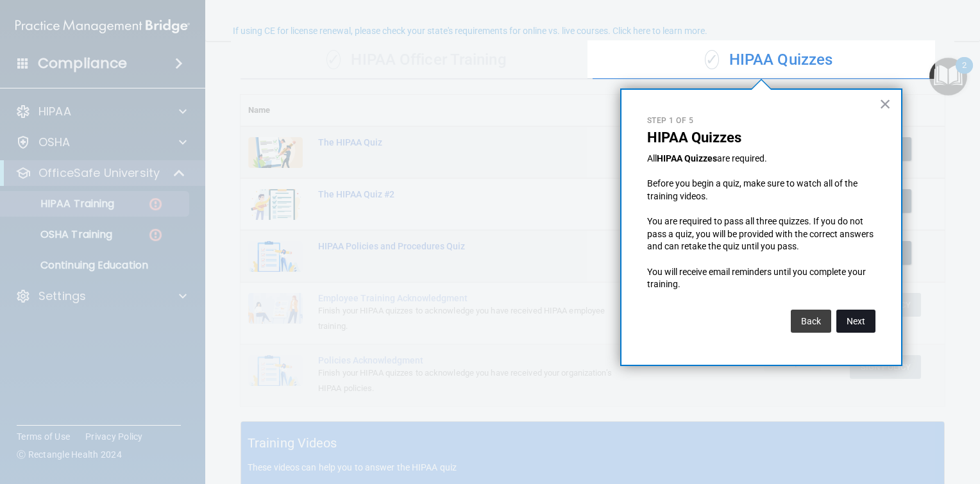  What do you see at coordinates (761, 234) in the screenshot?
I see `p: You are required to pass all three quizzes. If you do not pass a quiz, you will be provided with ...` at bounding box center [761, 234].